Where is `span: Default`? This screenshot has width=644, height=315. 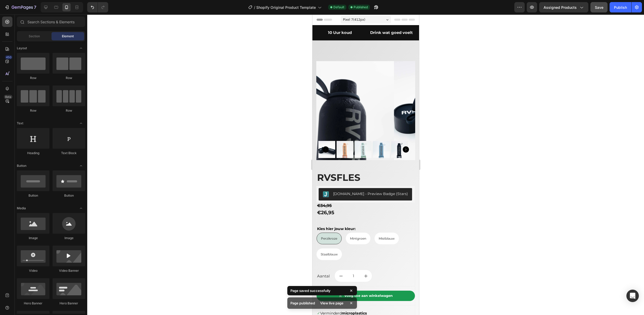 span: Default is located at coordinates (339, 7).